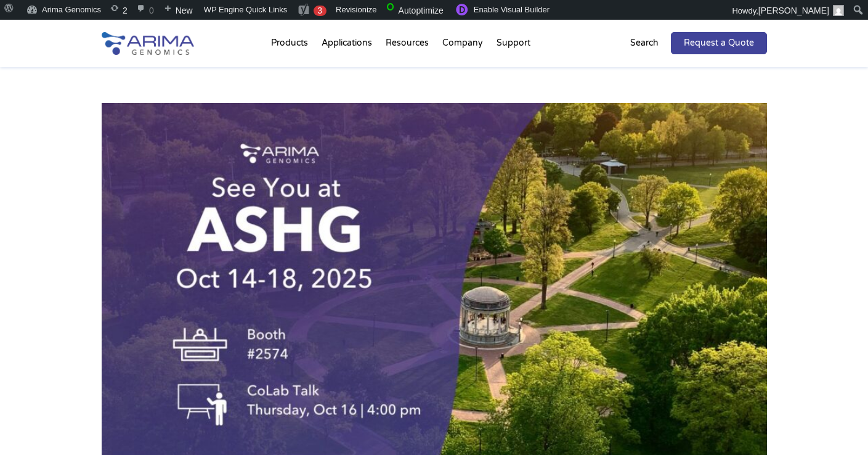 The image size is (868, 455). Describe the element at coordinates (719, 43) in the screenshot. I see `a: Request a Quote` at that location.